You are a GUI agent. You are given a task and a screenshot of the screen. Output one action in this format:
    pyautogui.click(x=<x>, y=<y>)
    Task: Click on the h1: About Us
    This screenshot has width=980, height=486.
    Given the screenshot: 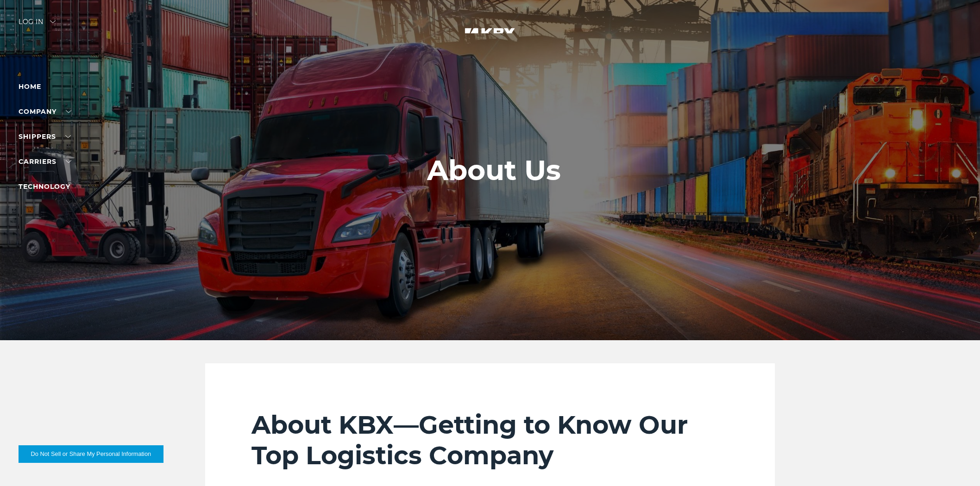 What is the action you would take?
    pyautogui.click(x=494, y=171)
    